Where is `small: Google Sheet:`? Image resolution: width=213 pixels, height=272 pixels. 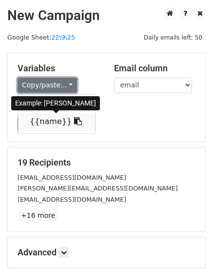
small: Google Sheet: is located at coordinates (41, 37).